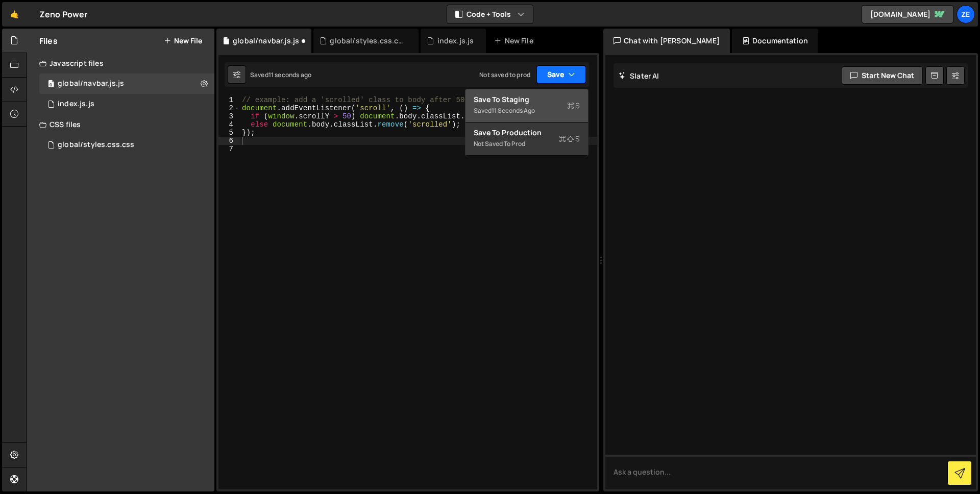  I want to click on h2: Files, so click(48, 41).